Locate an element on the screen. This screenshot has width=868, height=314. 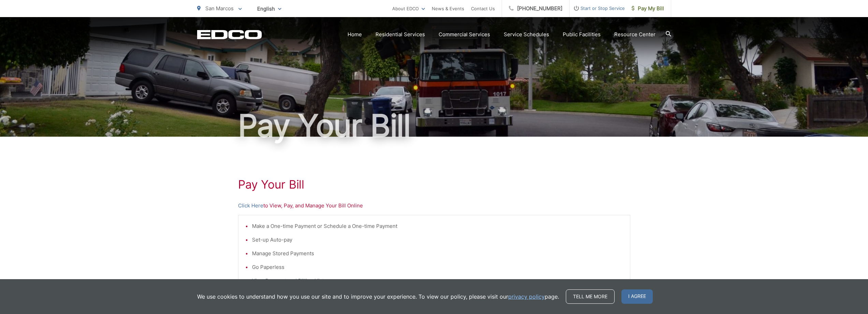
a: About EDCO is located at coordinates (409, 8).